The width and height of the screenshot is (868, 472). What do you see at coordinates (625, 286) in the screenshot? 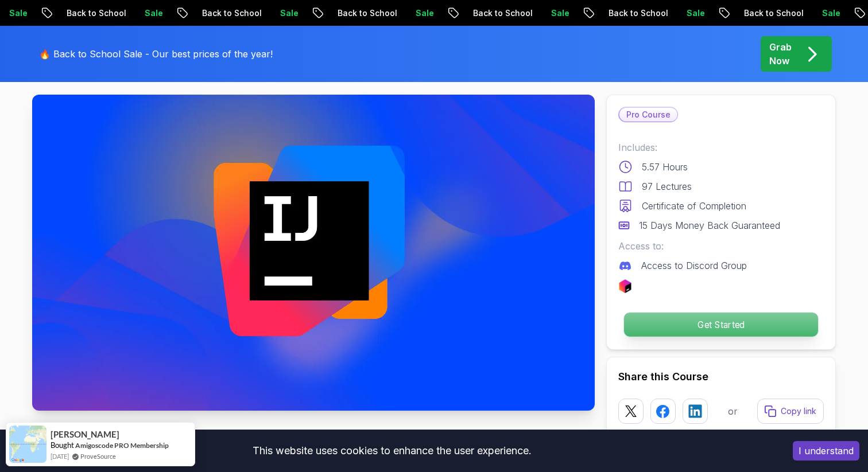
I see `img: jetbrains logo` at bounding box center [625, 286].